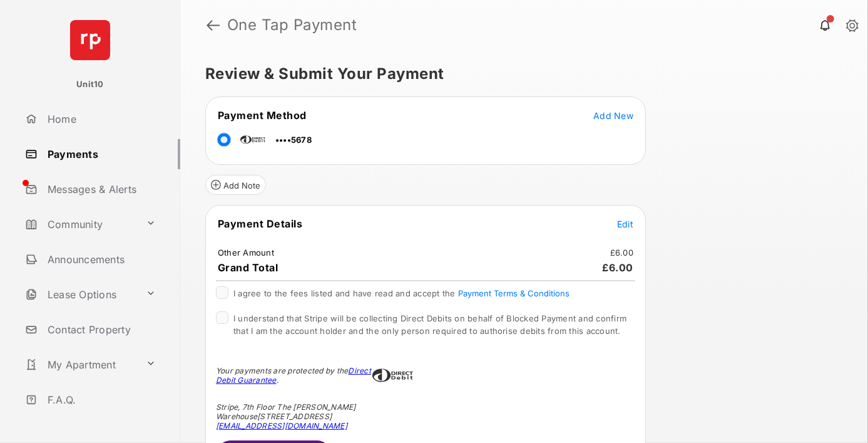 The height and width of the screenshot is (443, 868). I want to click on button: Edit, so click(625, 224).